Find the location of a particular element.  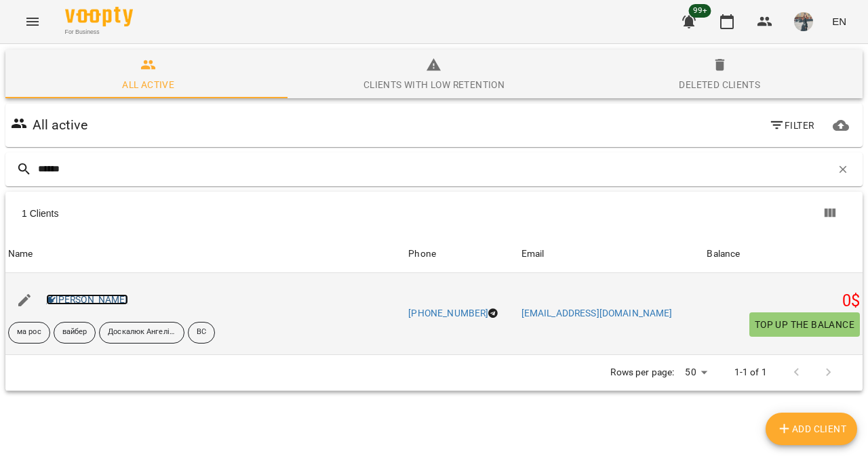

div: ВС is located at coordinates (202, 333).